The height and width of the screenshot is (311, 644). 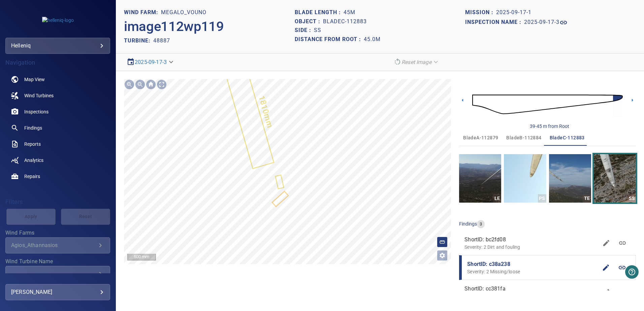 What do you see at coordinates (32, 144) in the screenshot?
I see `span: Reports` at bounding box center [32, 144].